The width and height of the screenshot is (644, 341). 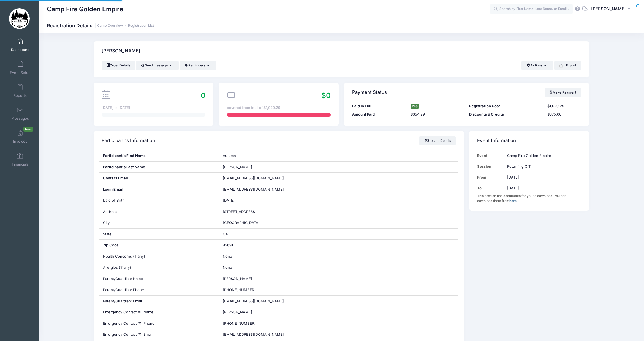 I want to click on div: Participant's First Name, so click(x=159, y=156).